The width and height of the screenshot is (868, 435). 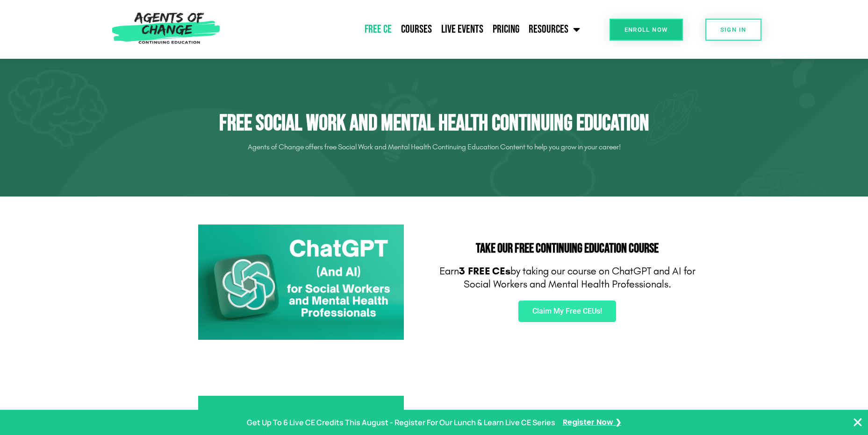 What do you see at coordinates (401, 423) in the screenshot?
I see `p: Get Up To 6 Live CE Credits This August - Register For Our Lunch & Learn Live CE Series` at bounding box center [401, 423].